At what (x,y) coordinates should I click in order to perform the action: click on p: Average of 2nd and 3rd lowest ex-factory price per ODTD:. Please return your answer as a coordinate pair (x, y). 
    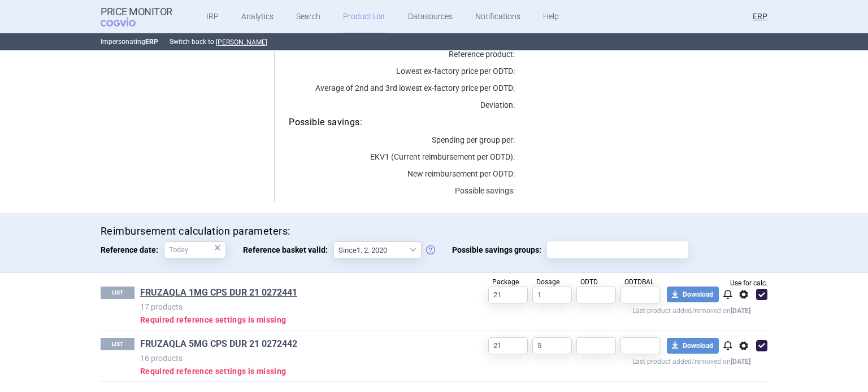
    Looking at the image, I should click on (401, 88).